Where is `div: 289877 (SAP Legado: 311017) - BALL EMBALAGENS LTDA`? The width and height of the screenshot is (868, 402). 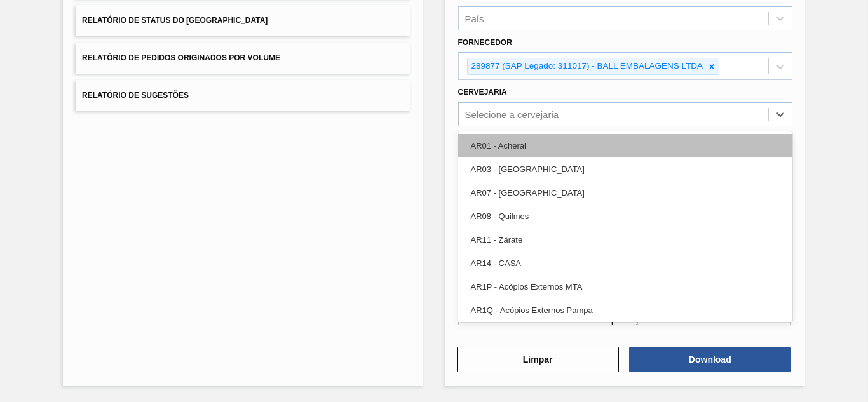
div: 289877 (SAP Legado: 311017) - BALL EMBALAGENS LTDA is located at coordinates (586, 66).